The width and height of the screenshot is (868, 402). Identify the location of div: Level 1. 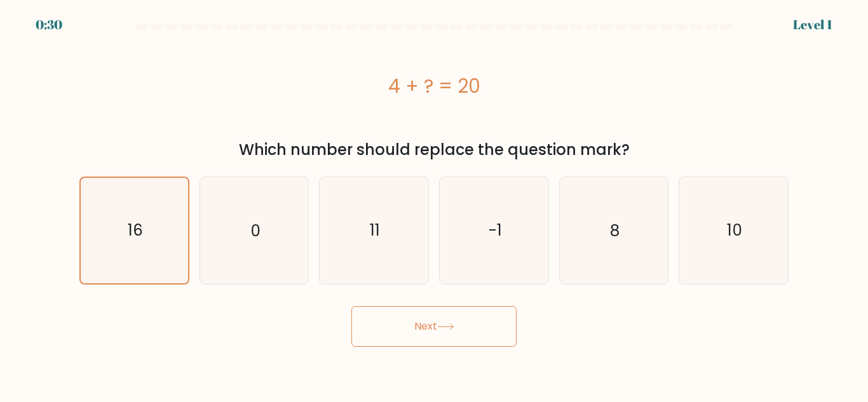
(813, 25).